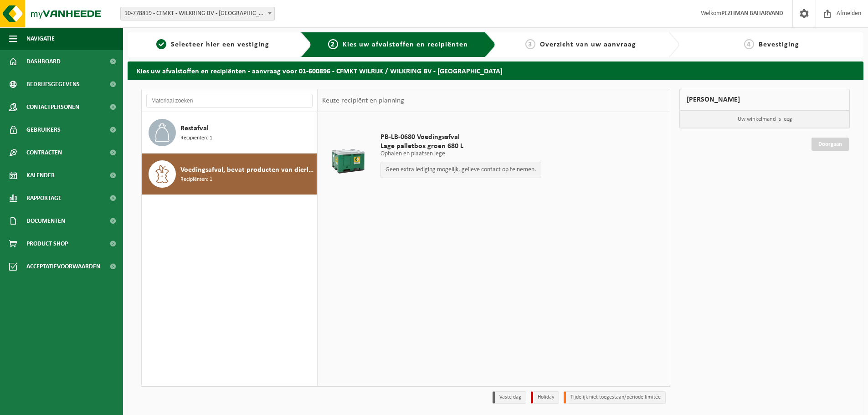  I want to click on li: Holiday, so click(545, 397).